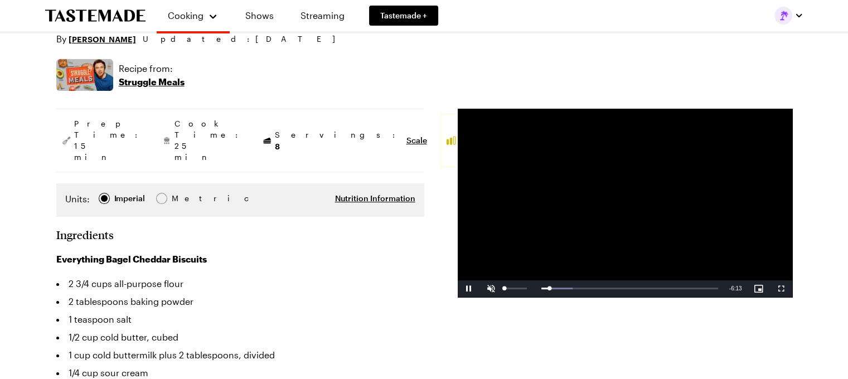 The height and width of the screenshot is (379, 848). Describe the element at coordinates (629, 288) in the screenshot. I see `div: Progress Bar` at that location.